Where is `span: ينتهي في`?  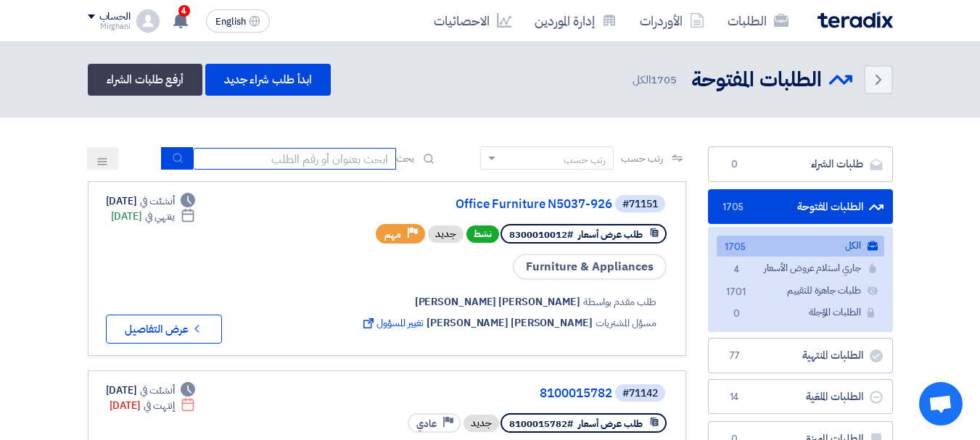 span: ينتهي في is located at coordinates (160, 216).